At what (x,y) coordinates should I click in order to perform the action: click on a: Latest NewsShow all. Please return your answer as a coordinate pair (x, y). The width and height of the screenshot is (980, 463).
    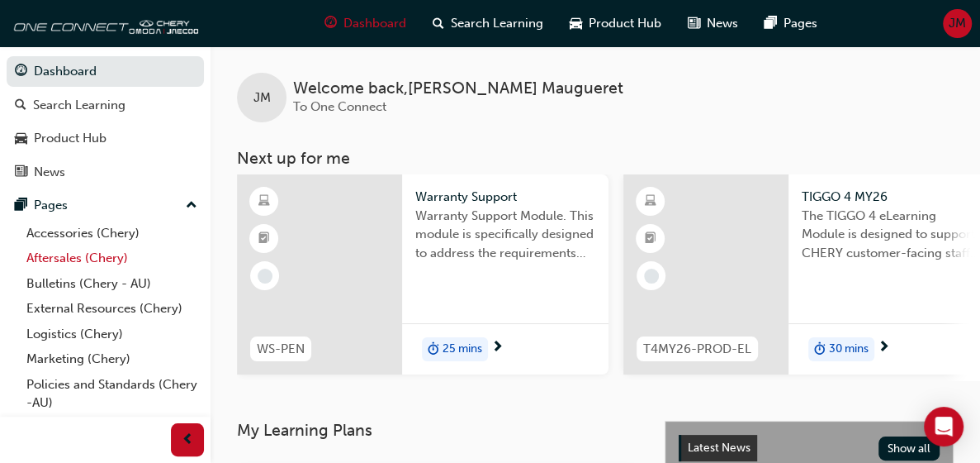
    Looking at the image, I should click on (809, 448).